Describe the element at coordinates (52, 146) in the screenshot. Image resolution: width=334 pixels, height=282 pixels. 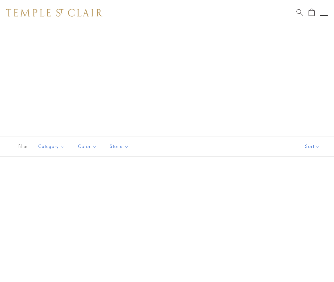
I see `span: Category` at that location.